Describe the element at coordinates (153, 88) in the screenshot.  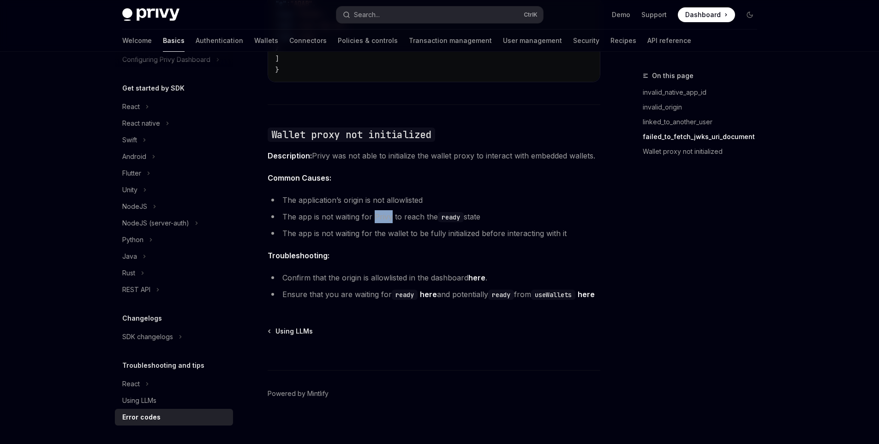
I see `h5: Get started by SDK` at that location.